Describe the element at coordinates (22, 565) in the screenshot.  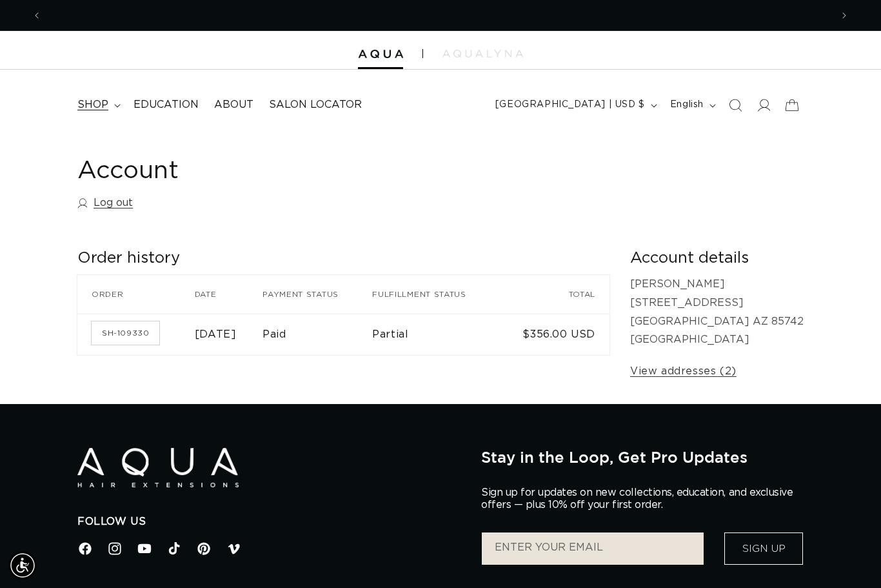
I see `div: Accessibility Menu` at that location.